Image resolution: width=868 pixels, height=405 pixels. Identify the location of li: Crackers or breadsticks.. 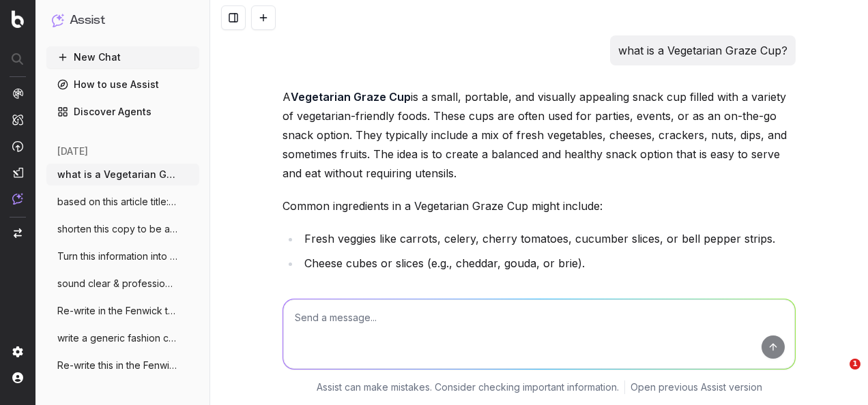
(549, 288).